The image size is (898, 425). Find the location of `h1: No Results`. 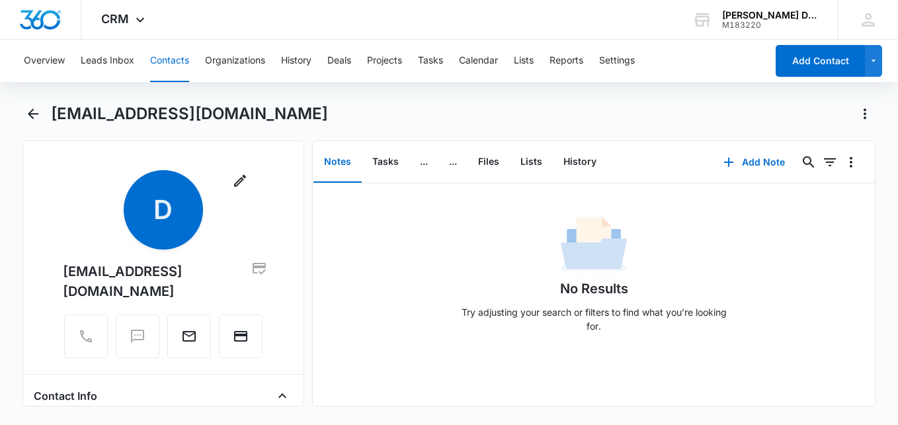

h1: No Results is located at coordinates (594, 288).